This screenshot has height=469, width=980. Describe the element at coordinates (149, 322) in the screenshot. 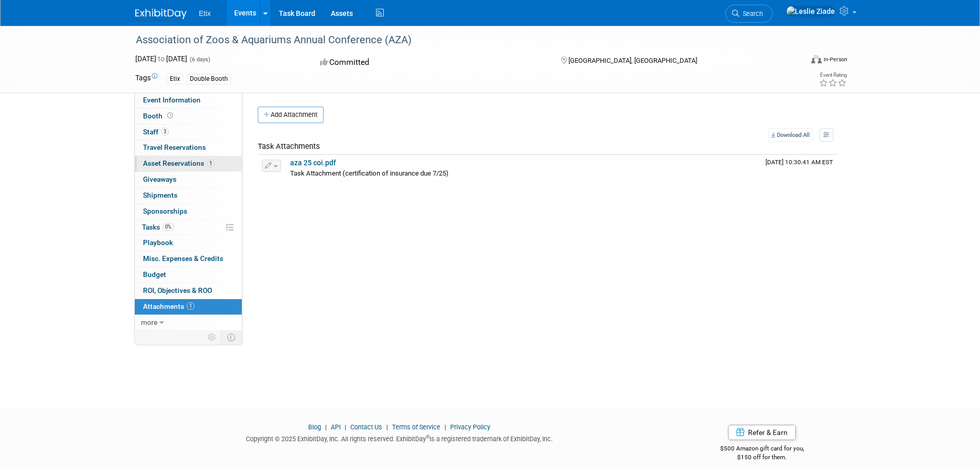

I see `span: more` at that location.